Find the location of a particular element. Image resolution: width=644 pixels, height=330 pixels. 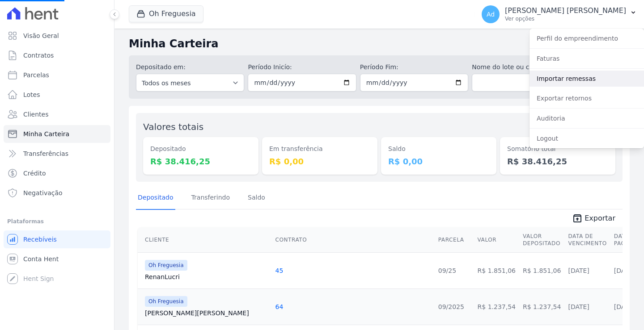

a: Depositado is located at coordinates (155, 199).